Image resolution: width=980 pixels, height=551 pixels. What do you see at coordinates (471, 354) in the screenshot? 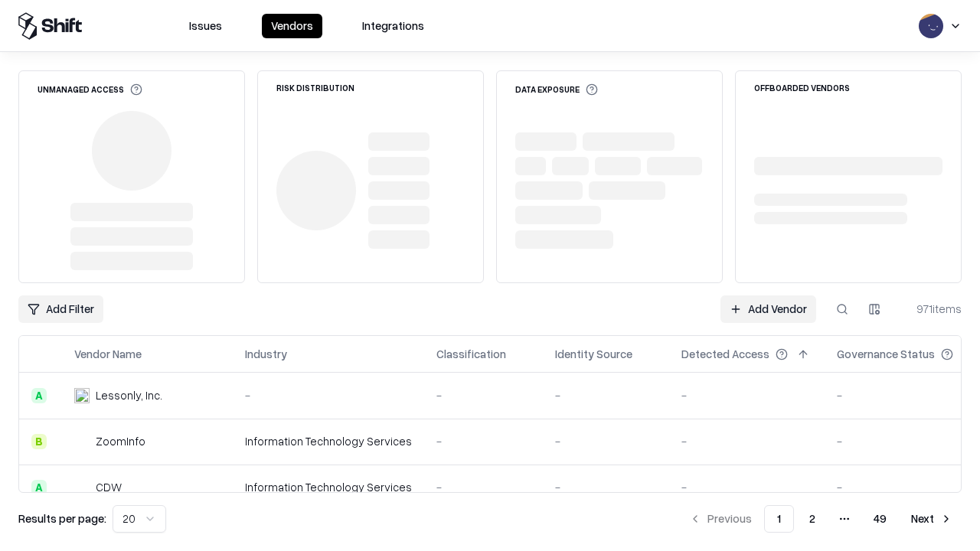
I see `div: Classification` at bounding box center [471, 354].